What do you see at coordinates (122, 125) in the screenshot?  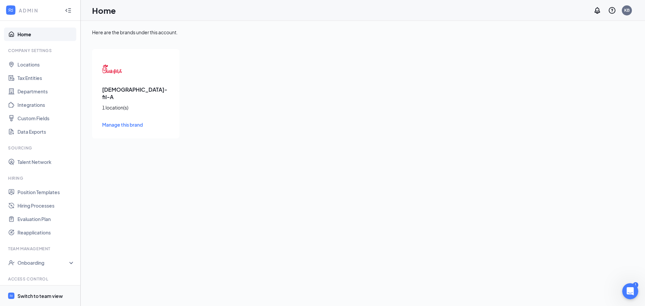 I see `span: Manage this brand` at bounding box center [122, 125].